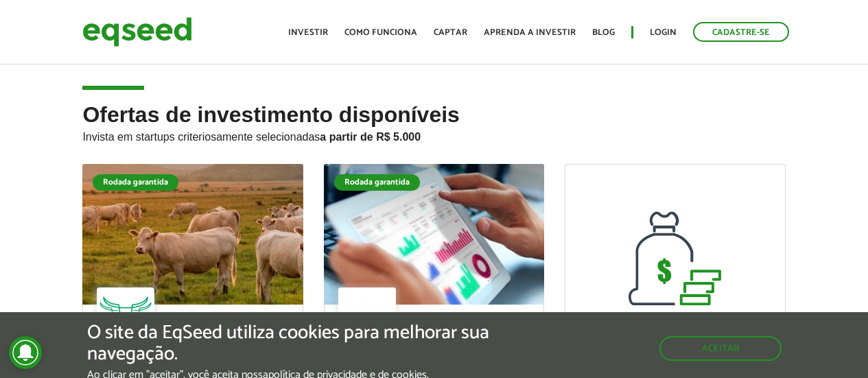 Image resolution: width=868 pixels, height=378 pixels. I want to click on button: Aceitar, so click(720, 349).